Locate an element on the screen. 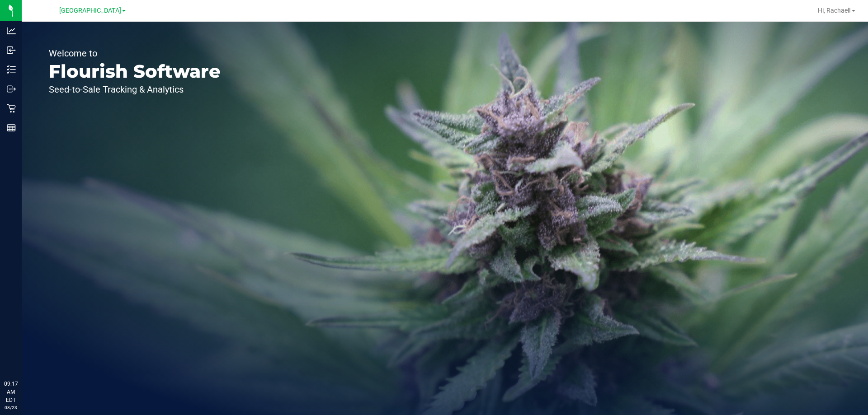 Image resolution: width=868 pixels, height=415 pixels. inline-svg: Inbound is located at coordinates (11, 50).